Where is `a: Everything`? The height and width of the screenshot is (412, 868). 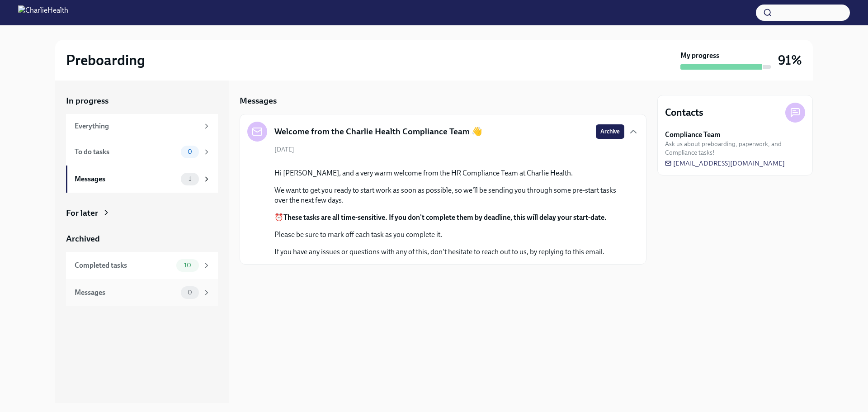
a: Everything is located at coordinates (142, 126).